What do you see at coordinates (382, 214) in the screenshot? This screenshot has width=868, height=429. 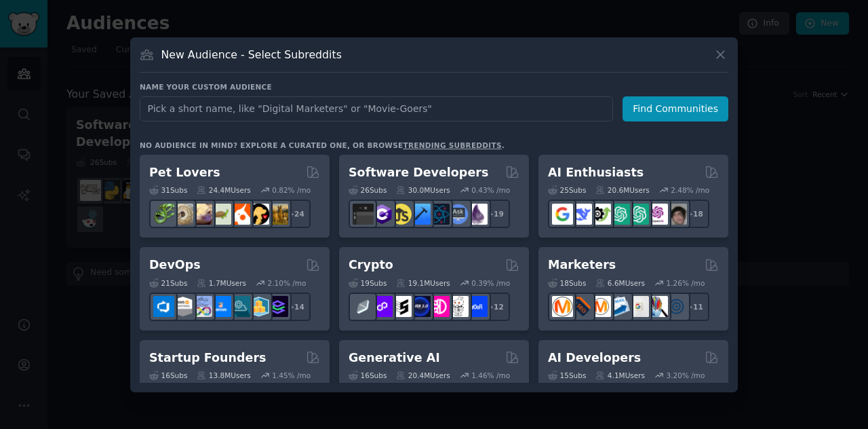 I see `img: csharp` at bounding box center [382, 214].